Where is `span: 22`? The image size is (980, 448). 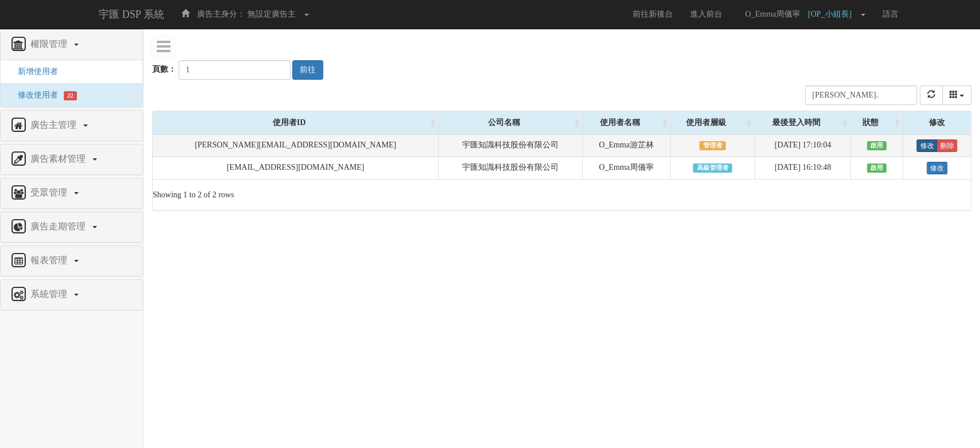 span: 22 is located at coordinates (70, 96).